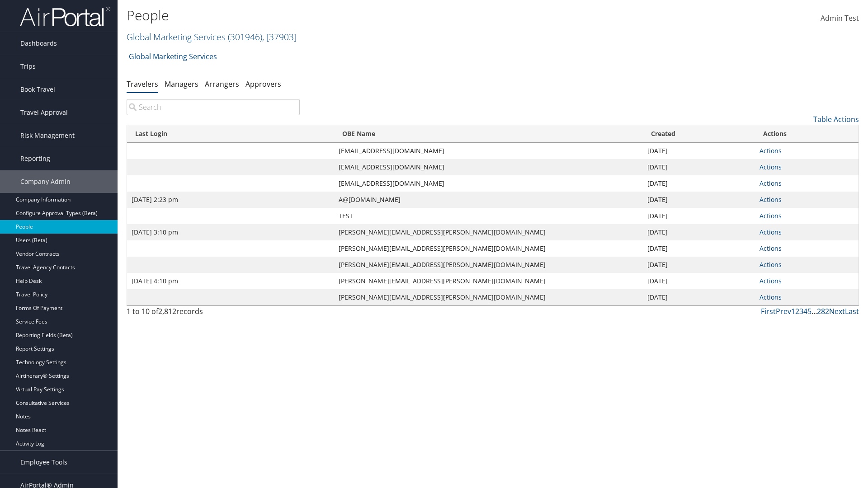 This screenshot has height=488, width=868. I want to click on span: Admin Test, so click(840, 18).